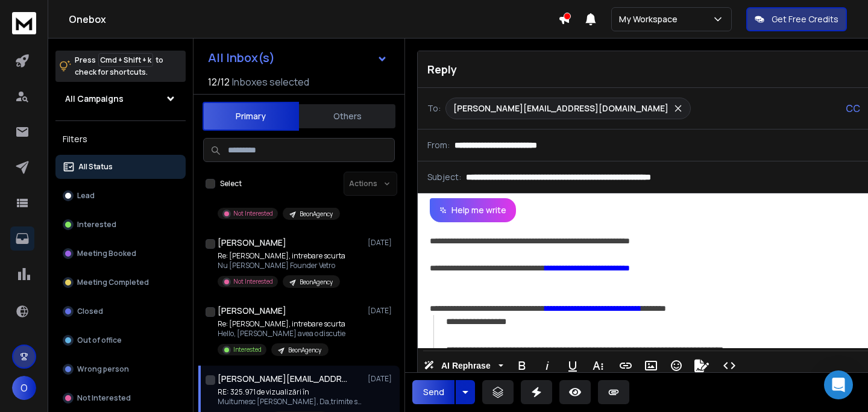 The width and height of the screenshot is (868, 412). What do you see at coordinates (218, 82) in the screenshot?
I see `span: 12 / 12` at bounding box center [218, 82].